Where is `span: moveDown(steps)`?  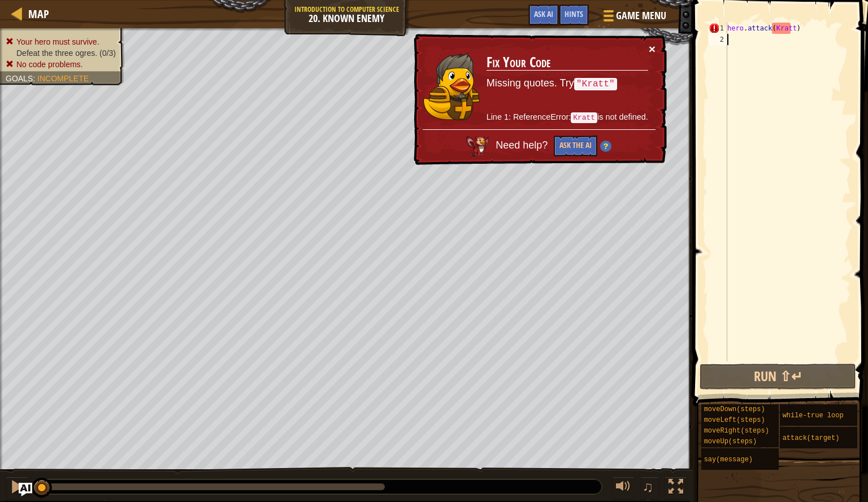
span: moveDown(steps) is located at coordinates (734, 409).